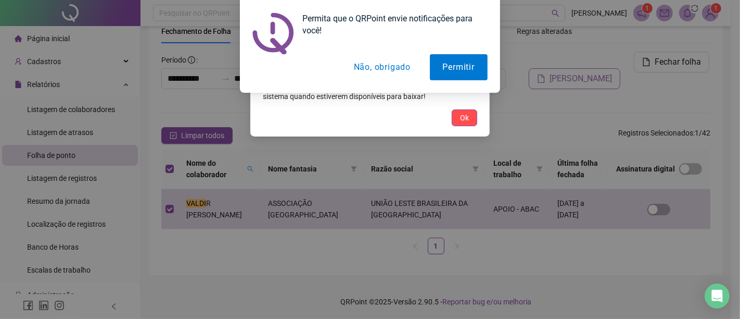  I want to click on button: Não, obrigado, so click(382, 67).